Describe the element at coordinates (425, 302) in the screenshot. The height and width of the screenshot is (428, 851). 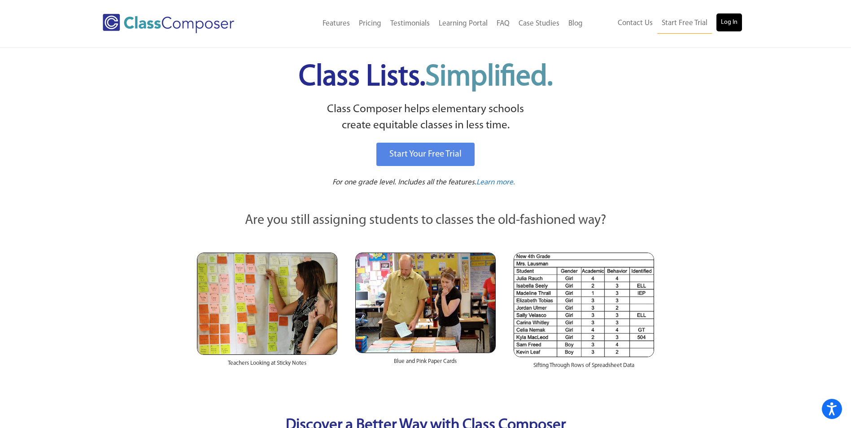
I see `img: Blue and Pink Paper Cards` at that location.